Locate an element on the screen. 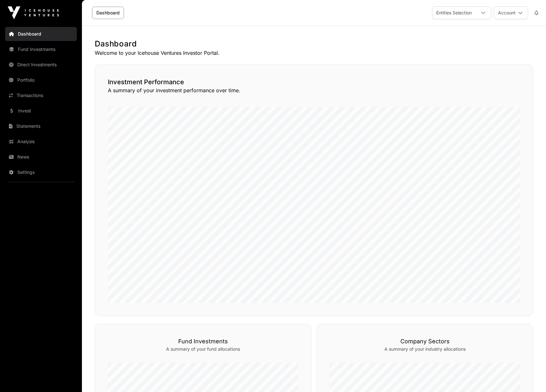  button: Account is located at coordinates (511, 13).